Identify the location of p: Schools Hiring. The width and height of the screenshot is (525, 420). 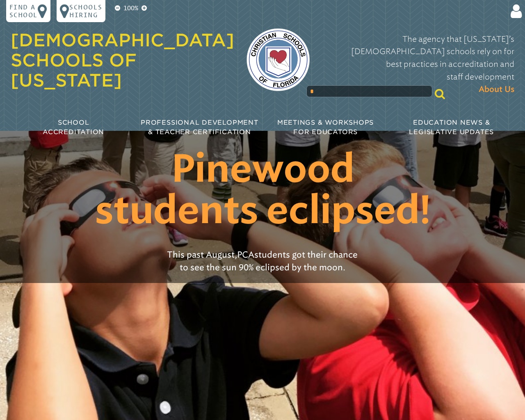
(85, 11).